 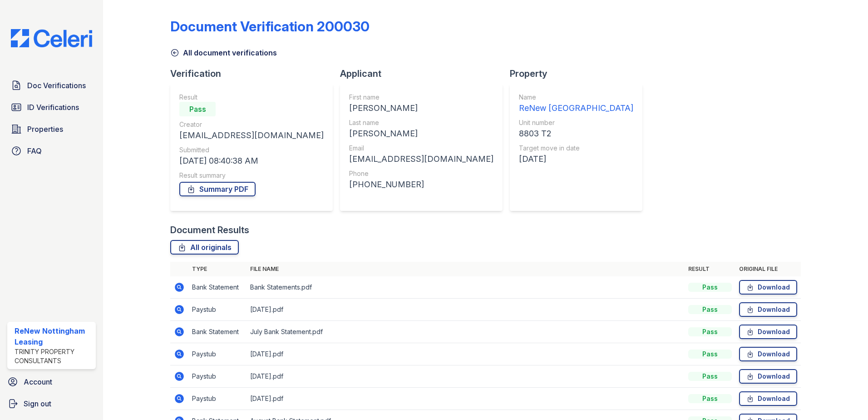 What do you see at coordinates (251, 124) in the screenshot?
I see `div: Creator` at bounding box center [251, 124].